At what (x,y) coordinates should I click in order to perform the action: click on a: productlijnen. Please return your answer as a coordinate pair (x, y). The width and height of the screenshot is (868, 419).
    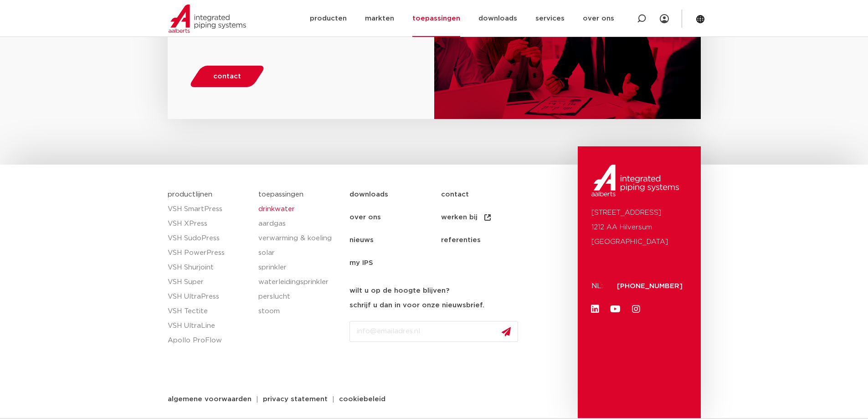
    Looking at the image, I should click on (190, 194).